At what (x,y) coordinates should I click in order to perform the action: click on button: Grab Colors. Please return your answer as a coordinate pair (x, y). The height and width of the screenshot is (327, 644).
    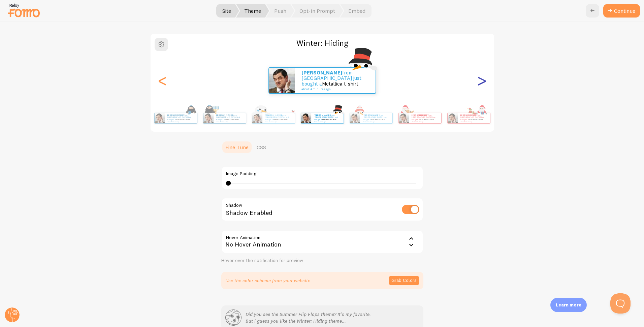
    Looking at the image, I should click on (404, 280).